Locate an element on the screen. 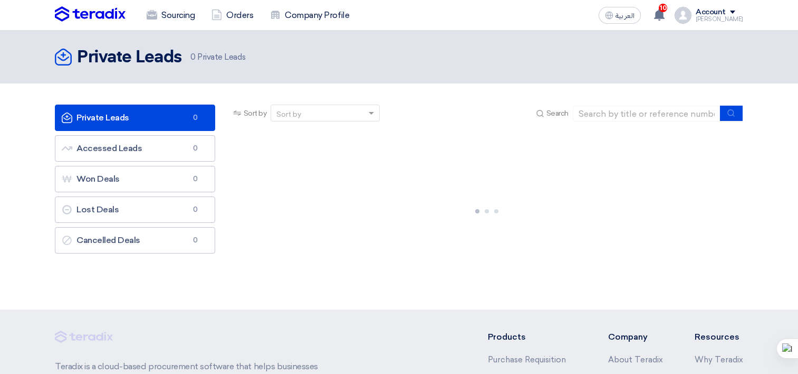 This screenshot has width=798, height=374. a: Cancelled Deals0 is located at coordinates (135, 240).